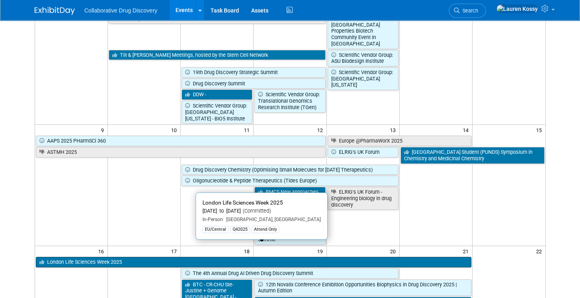 This screenshot has width=580, height=298. I want to click on a: Scientific Vendor Group: ASU Biodesign Institute, so click(363, 58).